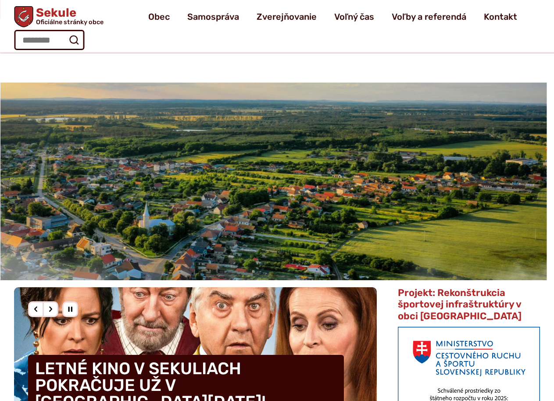 This screenshot has width=554, height=401. Describe the element at coordinates (50, 309) in the screenshot. I see `div: Nasledujúci slajd` at that location.